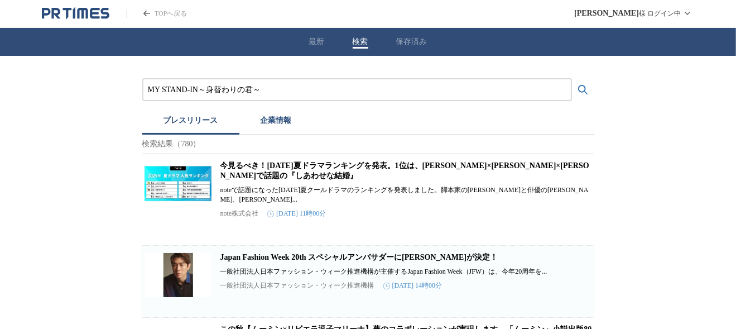 This screenshot has width=736, height=329. What do you see at coordinates (583, 90) in the screenshot?
I see `button: 検索する` at bounding box center [583, 90].